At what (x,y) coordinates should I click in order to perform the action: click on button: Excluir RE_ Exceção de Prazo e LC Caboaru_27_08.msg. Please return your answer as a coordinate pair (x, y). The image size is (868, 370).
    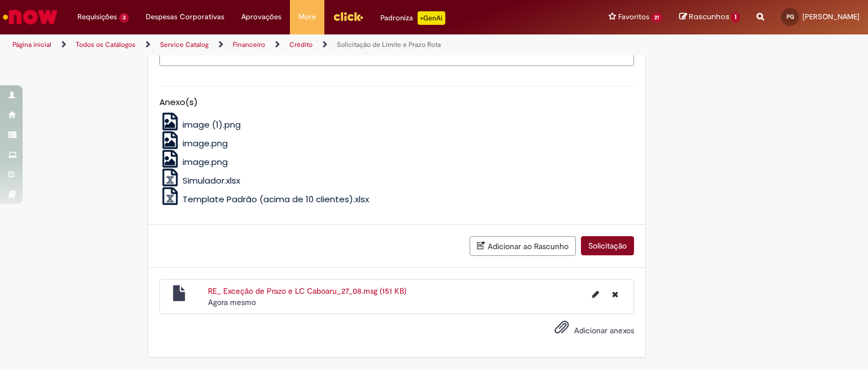
    Looking at the image, I should click on (615, 294).